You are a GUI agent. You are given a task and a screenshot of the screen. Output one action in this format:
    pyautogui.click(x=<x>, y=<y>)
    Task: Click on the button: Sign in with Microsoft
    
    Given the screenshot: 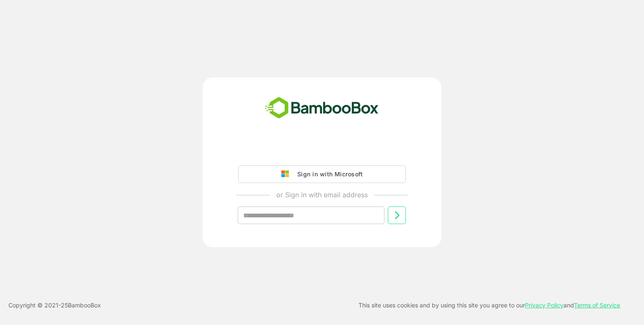 What is the action you would take?
    pyautogui.click(x=322, y=174)
    